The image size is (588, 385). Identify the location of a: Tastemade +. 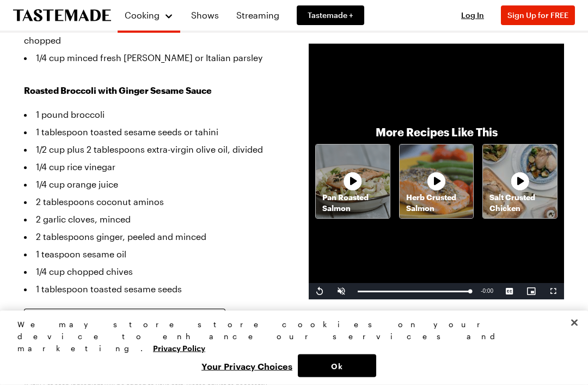
(331, 15).